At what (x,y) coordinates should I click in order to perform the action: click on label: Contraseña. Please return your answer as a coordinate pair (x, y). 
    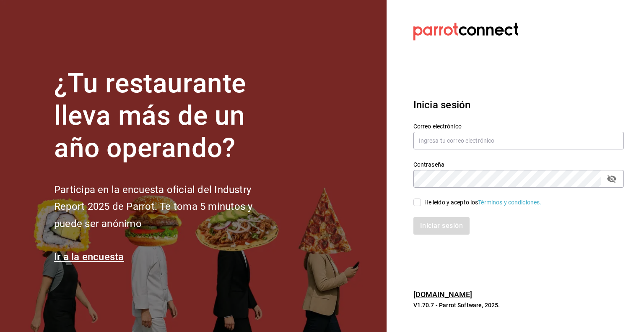
    Looking at the image, I should click on (519, 164).